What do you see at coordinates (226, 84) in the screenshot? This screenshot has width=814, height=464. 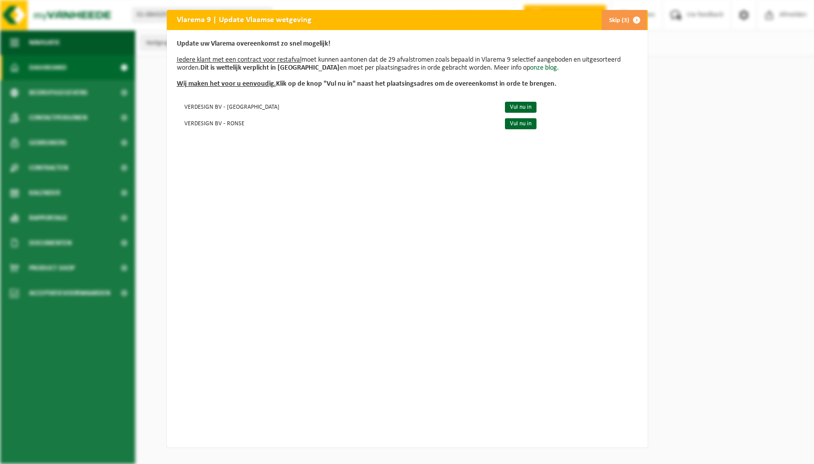 I see `u: Wij maken het voor u eenvoudig.` at bounding box center [226, 84].